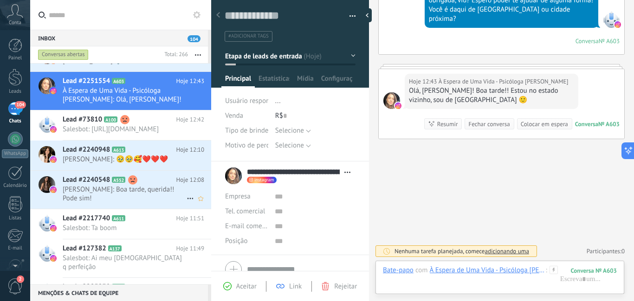 This screenshot has height=301, width=634. What do you see at coordinates (238, 81) in the screenshot?
I see `span: Principal` at bounding box center [238, 81].